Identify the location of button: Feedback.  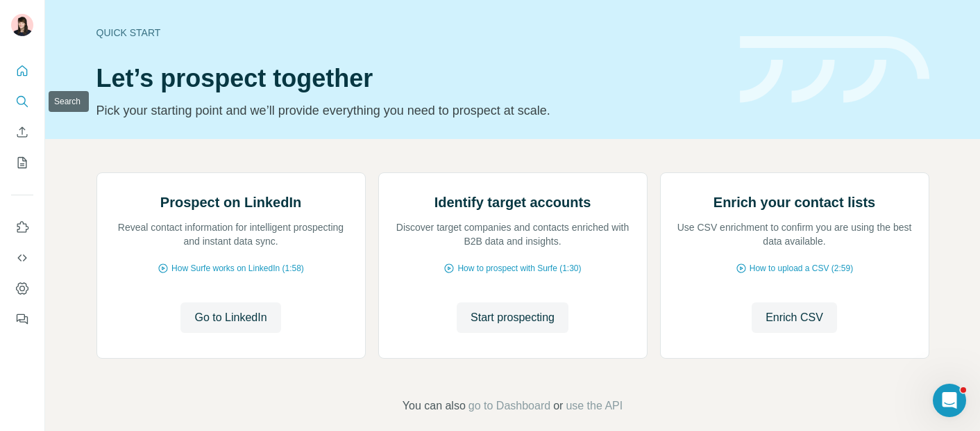
(22, 319).